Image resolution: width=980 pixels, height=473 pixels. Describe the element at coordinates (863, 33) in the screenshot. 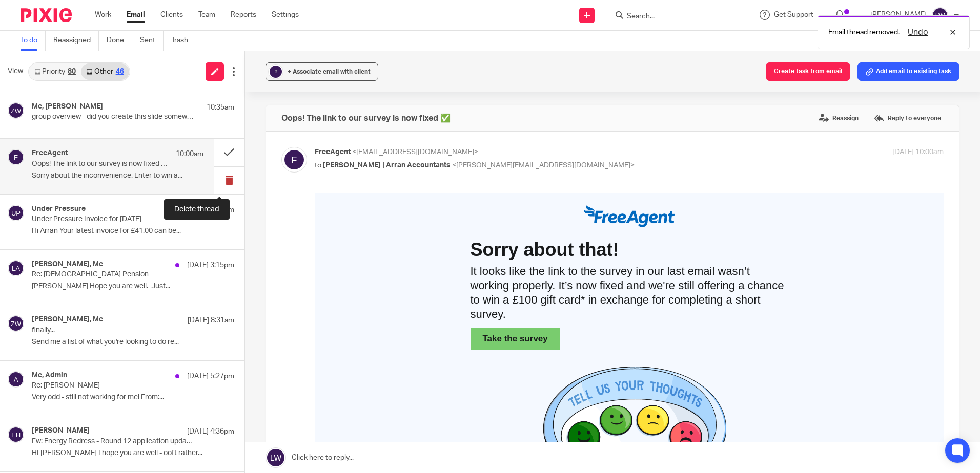

I see `p: Email thread removed.` at that location.